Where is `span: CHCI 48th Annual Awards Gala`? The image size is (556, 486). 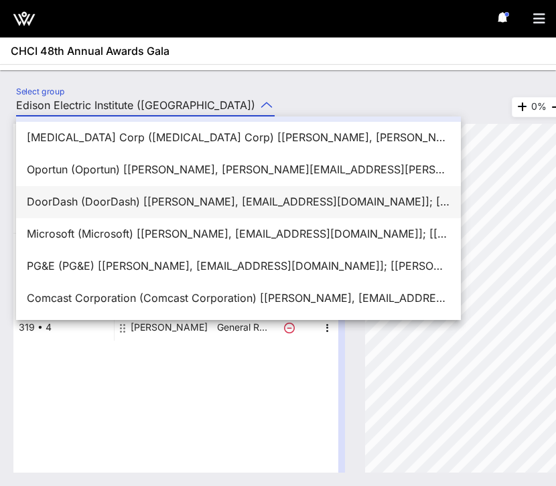 span: CHCI 48th Annual Awards Gala is located at coordinates (90, 51).